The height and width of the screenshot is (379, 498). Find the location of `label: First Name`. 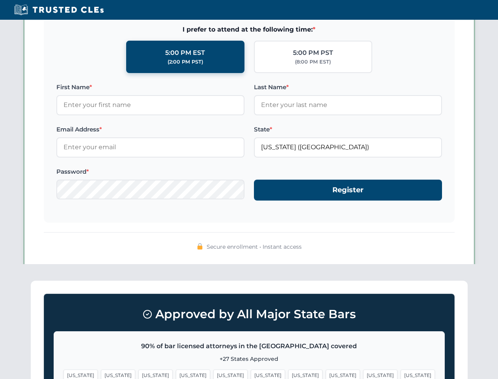

label: First Name is located at coordinates (150, 87).